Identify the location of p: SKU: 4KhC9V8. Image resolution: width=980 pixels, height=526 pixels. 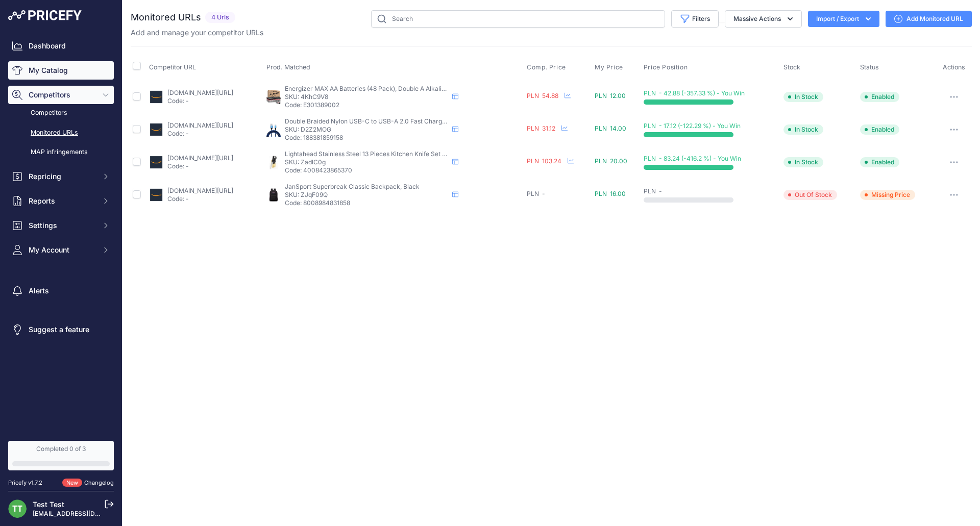
(366, 97).